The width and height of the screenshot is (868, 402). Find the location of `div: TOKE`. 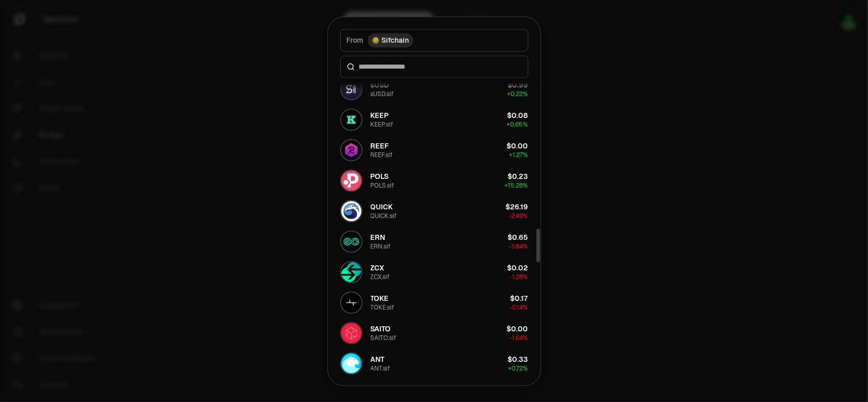

div: TOKE is located at coordinates (379, 298).